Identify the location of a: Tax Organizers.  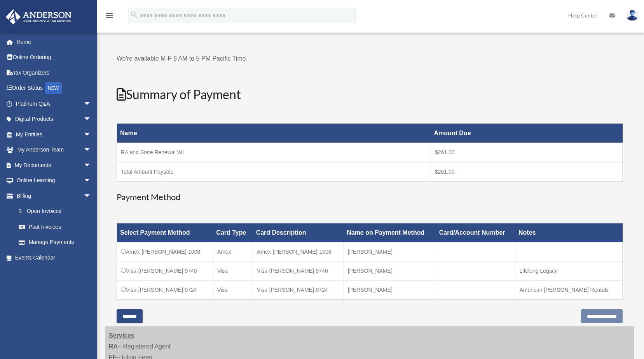
(54, 73).